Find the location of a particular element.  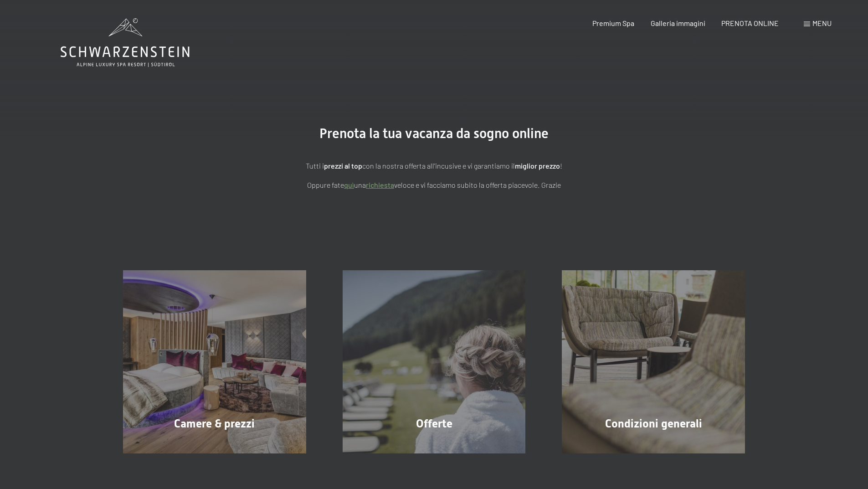

span: Offerte is located at coordinates (434, 423).